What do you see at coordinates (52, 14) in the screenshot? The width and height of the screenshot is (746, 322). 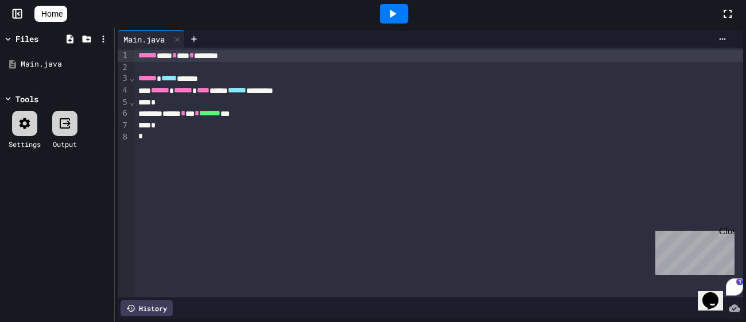 I see `span: Home` at bounding box center [52, 14].